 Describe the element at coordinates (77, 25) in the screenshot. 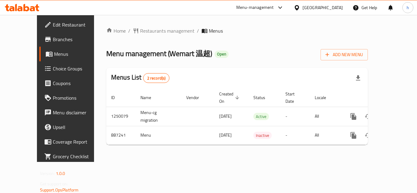

I see `span: Edit Restaurant` at that location.